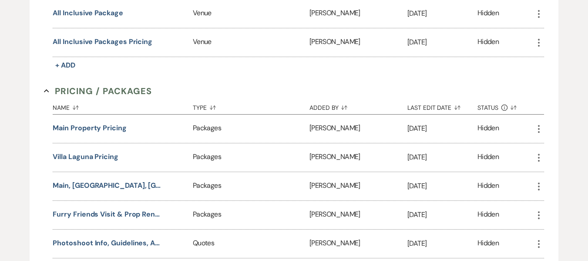  What do you see at coordinates (102, 42) in the screenshot?
I see `button: All Inclusive Packages Pricing` at bounding box center [102, 42].